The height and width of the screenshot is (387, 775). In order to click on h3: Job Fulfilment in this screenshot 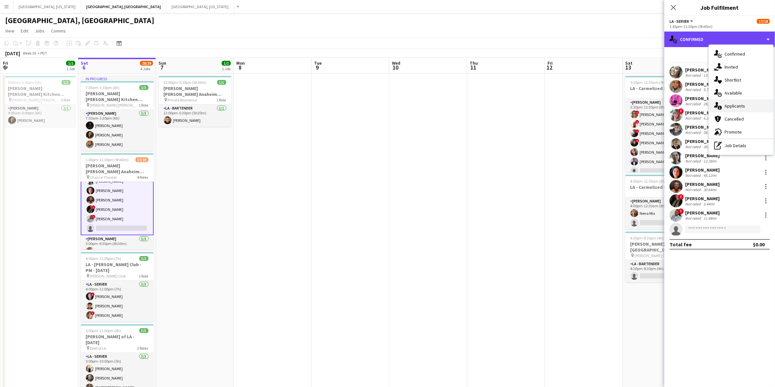, I will do `click(719, 7)`.